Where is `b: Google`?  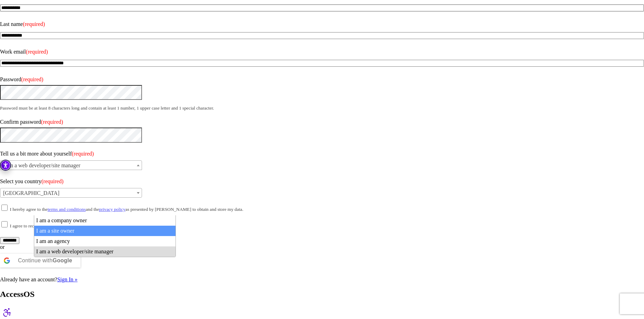 b: Google is located at coordinates (62, 260).